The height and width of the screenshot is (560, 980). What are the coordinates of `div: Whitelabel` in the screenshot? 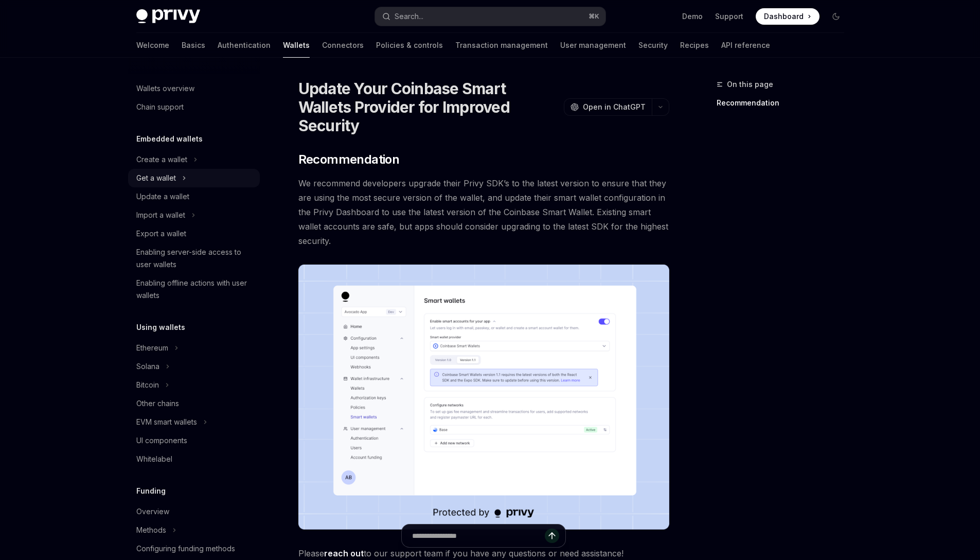 It's located at (155, 459).